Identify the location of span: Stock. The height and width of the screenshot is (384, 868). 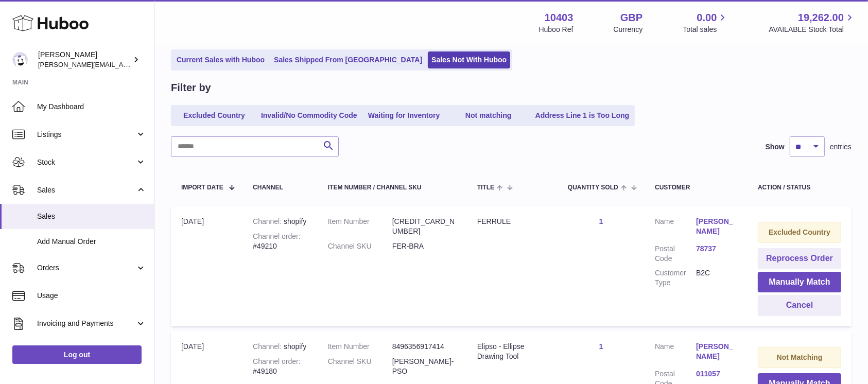
(86, 162).